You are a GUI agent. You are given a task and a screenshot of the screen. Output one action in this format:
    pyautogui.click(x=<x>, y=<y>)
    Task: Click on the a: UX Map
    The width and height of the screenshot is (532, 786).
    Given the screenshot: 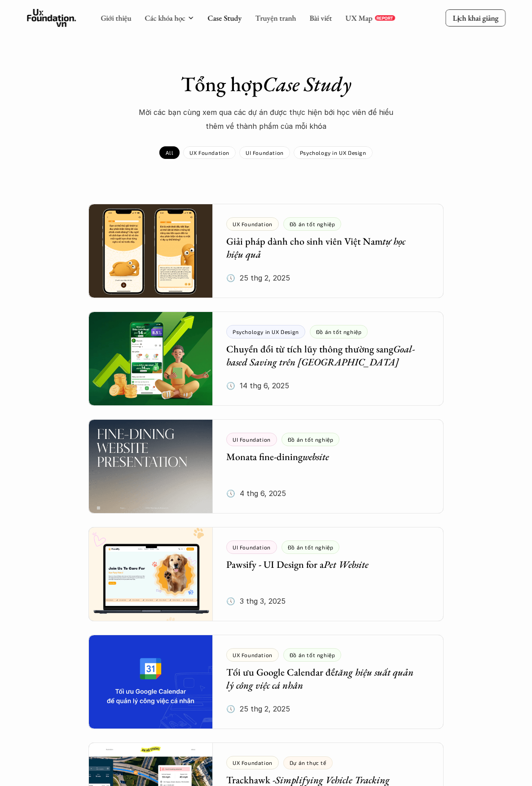 What is the action you would take?
    pyautogui.click(x=359, y=18)
    